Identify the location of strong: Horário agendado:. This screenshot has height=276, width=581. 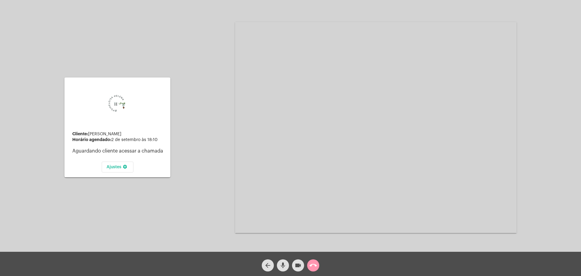
(92, 139).